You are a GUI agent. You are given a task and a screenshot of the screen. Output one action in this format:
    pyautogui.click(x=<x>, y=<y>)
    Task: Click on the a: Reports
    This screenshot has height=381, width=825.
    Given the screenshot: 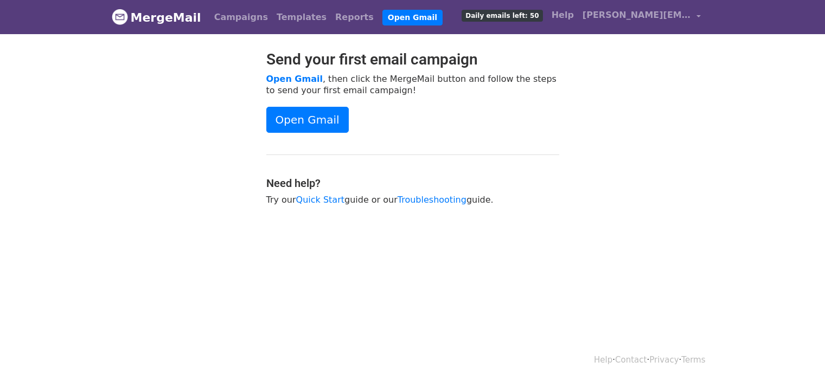 What is the action you would take?
    pyautogui.click(x=354, y=17)
    